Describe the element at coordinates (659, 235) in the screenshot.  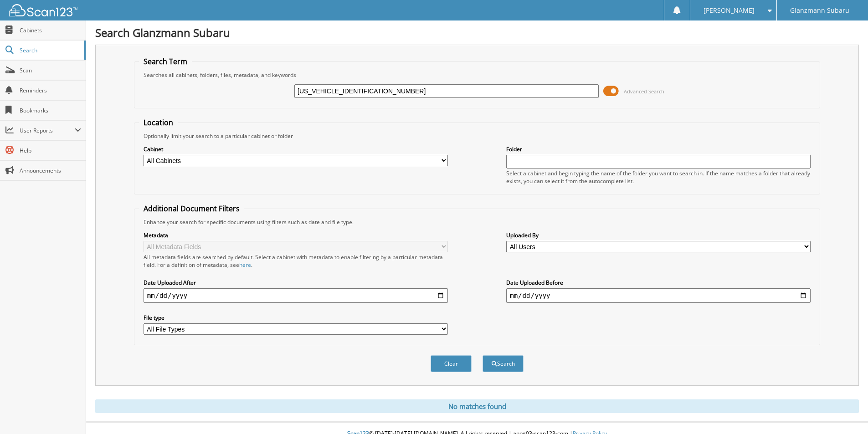
I see `label: Uploaded By` at that location.